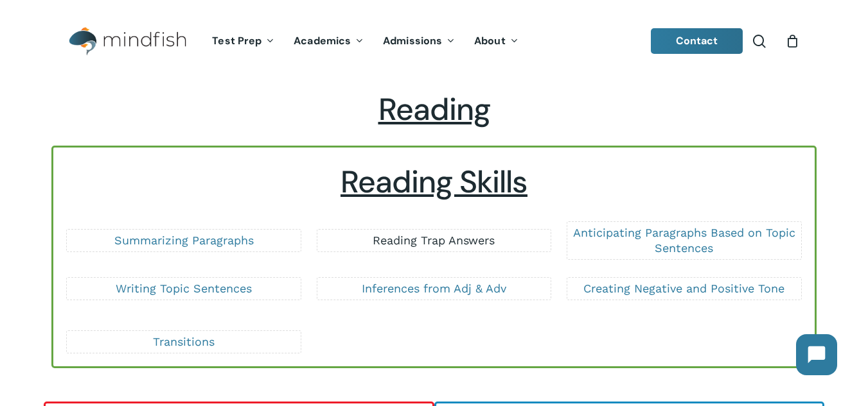 This screenshot has width=868, height=406. I want to click on a: Contact, so click(697, 41).